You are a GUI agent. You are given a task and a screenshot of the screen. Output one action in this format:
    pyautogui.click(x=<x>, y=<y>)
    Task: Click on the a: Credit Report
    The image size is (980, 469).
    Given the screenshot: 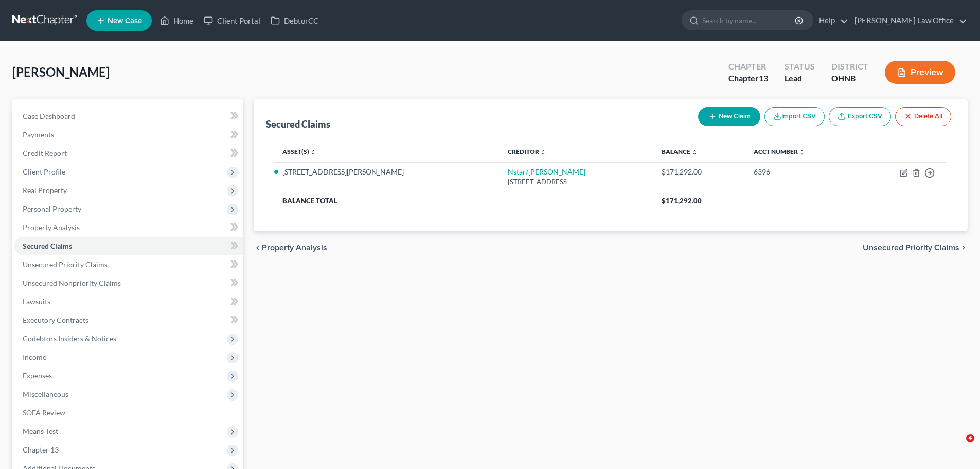 What is the action you would take?
    pyautogui.click(x=128, y=153)
    